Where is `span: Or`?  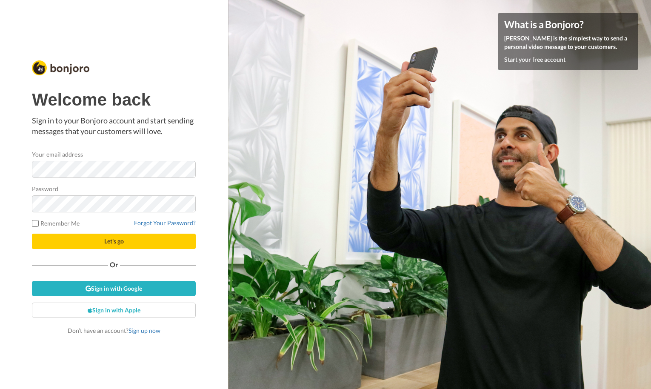
span: Or is located at coordinates (114, 265).